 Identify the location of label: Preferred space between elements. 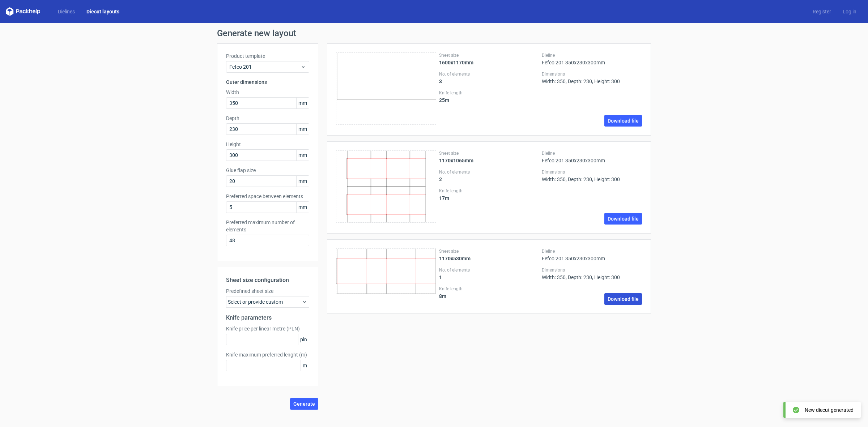
(268, 196).